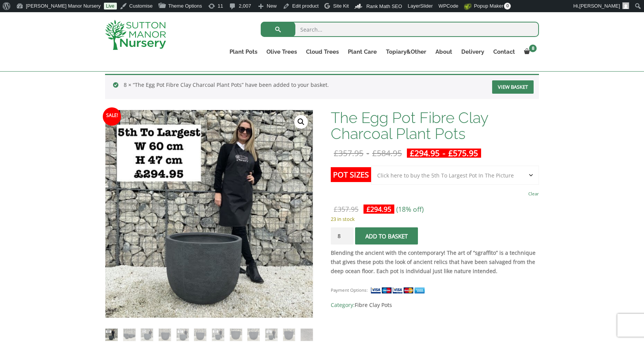 The width and height of the screenshot is (644, 342). I want to click on img: The Egg Pot Fibre Clay Charcoal Plant Pots - Image 4, so click(165, 335).